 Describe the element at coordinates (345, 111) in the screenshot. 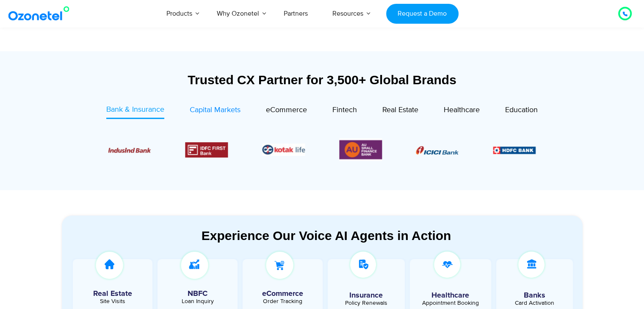

I see `a: Fintech` at that location.